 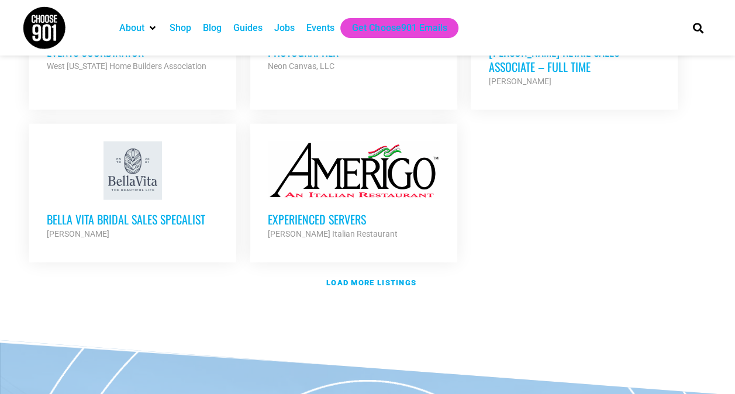 What do you see at coordinates (354, 219) in the screenshot?
I see `h3: Experienced Servers` at bounding box center [354, 219].